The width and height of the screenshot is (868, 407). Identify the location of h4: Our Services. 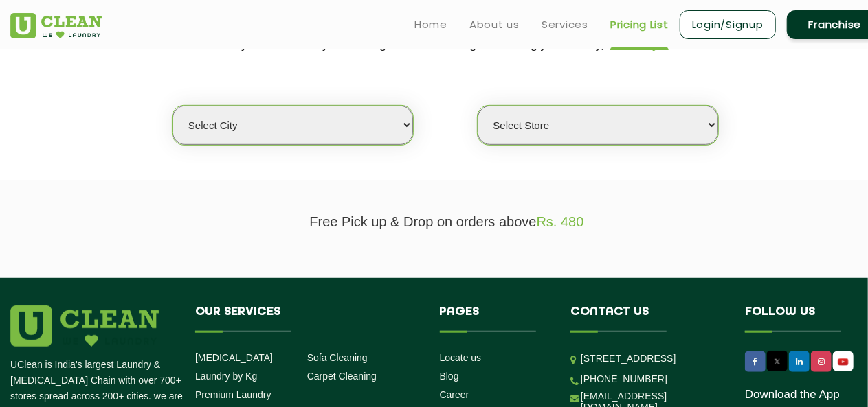
(307, 318).